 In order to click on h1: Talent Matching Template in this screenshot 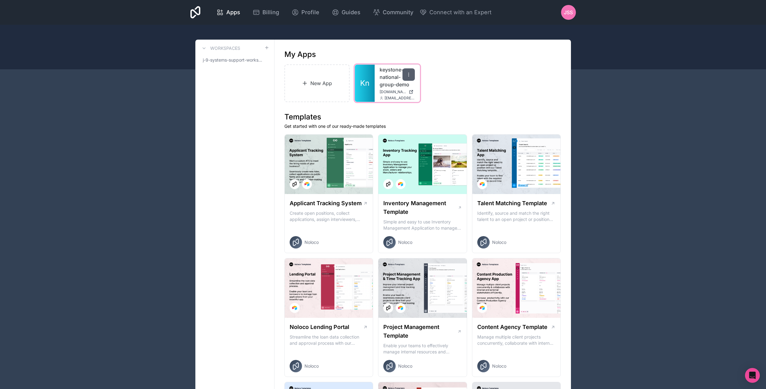, I will do `click(512, 203)`.